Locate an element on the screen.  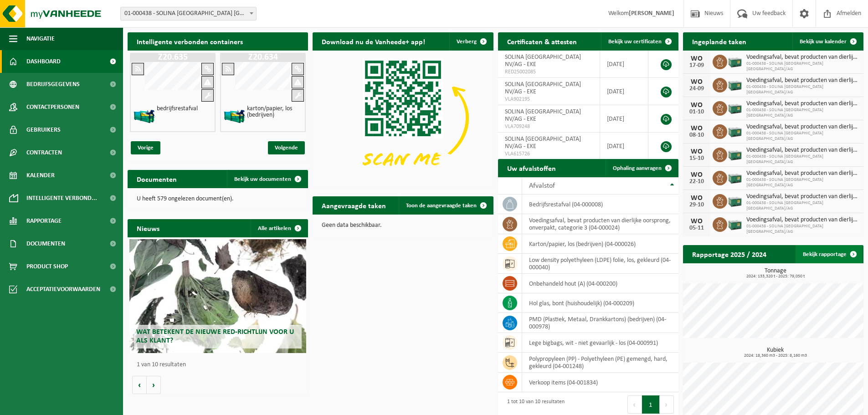
span: Rapportage is located at coordinates (44, 221).